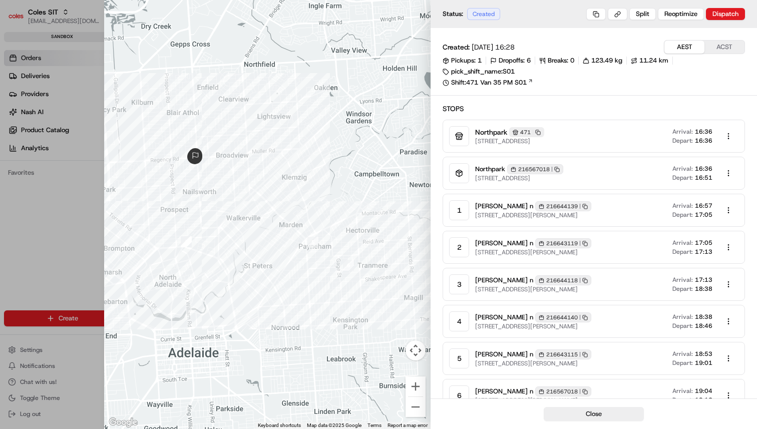 The image size is (757, 429). What do you see at coordinates (169, 134) in the screenshot?
I see `button: See all` at bounding box center [169, 134].